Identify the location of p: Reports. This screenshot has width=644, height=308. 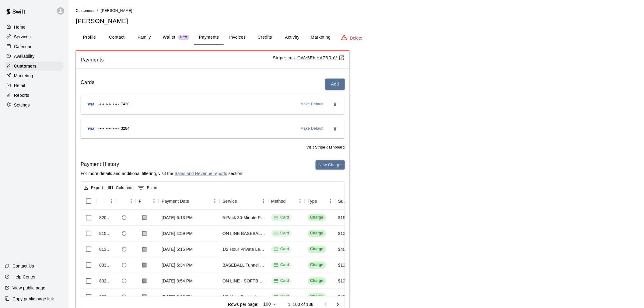
(21, 95).